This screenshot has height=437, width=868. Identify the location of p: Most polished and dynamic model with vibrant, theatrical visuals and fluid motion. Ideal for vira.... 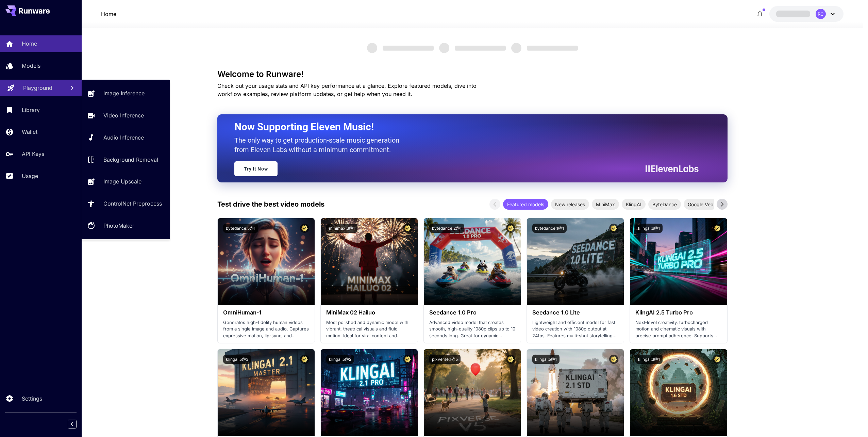
(369, 329).